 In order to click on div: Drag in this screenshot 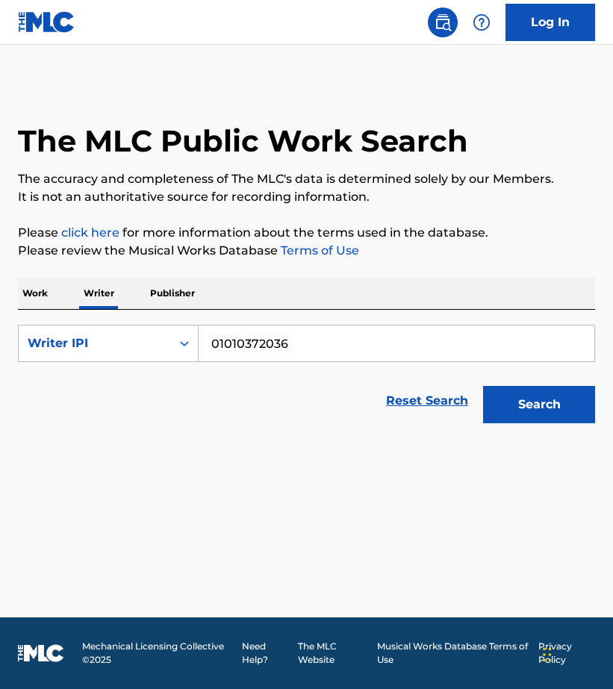, I will do `click(547, 655)`.